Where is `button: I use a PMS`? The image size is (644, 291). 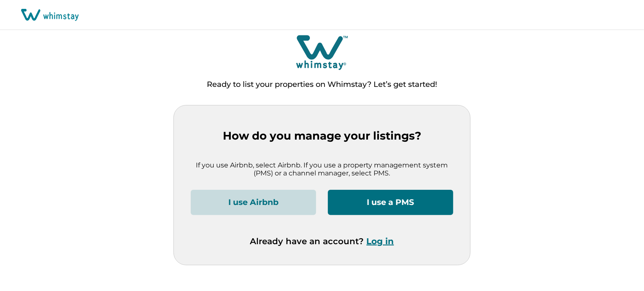
button: I use a PMS is located at coordinates (390, 202).